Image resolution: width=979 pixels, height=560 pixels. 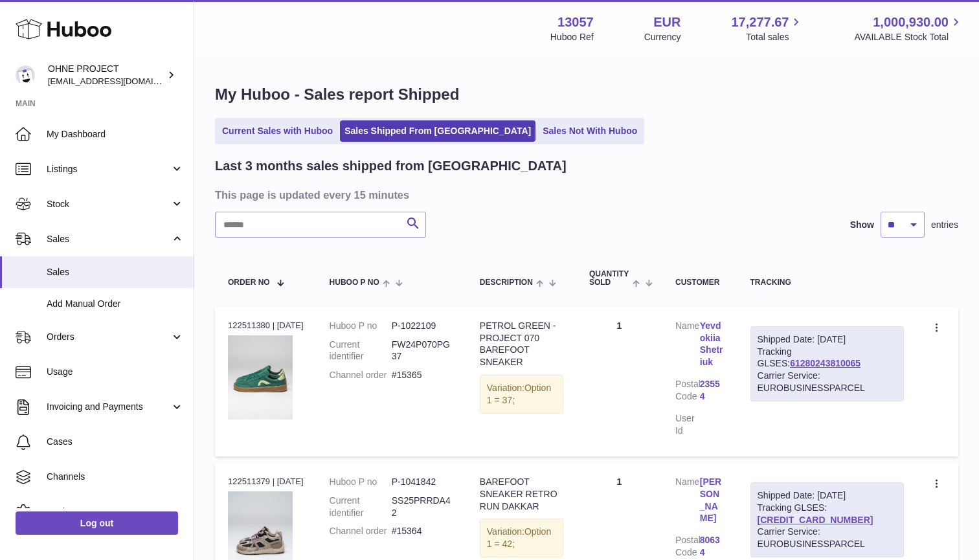 What do you see at coordinates (354, 282) in the screenshot?
I see `span: Huboo P no` at bounding box center [354, 282].